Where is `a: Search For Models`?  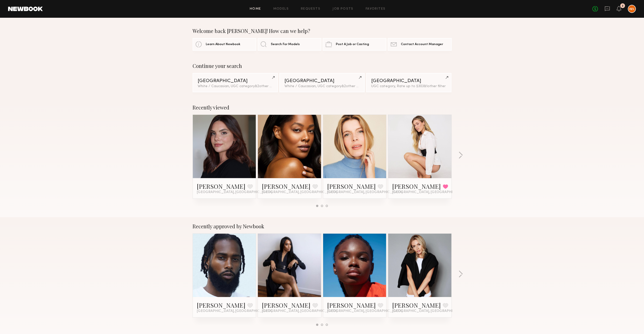
a: Search For Models is located at coordinates (289, 44).